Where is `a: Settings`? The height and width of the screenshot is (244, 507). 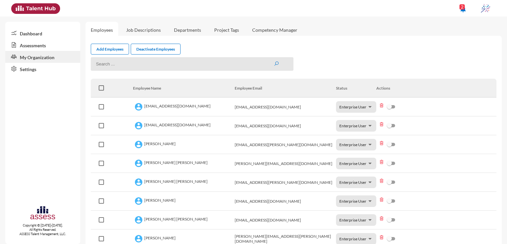 a: Settings is located at coordinates (43, 69).